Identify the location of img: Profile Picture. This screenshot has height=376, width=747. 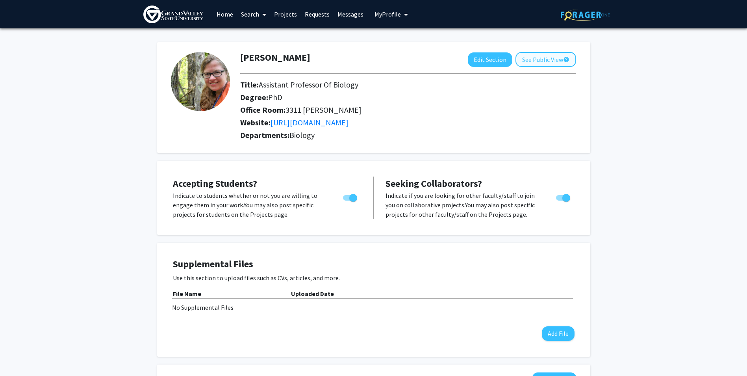
(201, 82).